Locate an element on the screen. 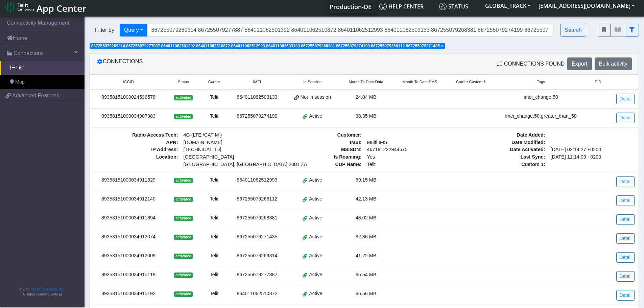  span: APN : is located at coordinates (137, 143).